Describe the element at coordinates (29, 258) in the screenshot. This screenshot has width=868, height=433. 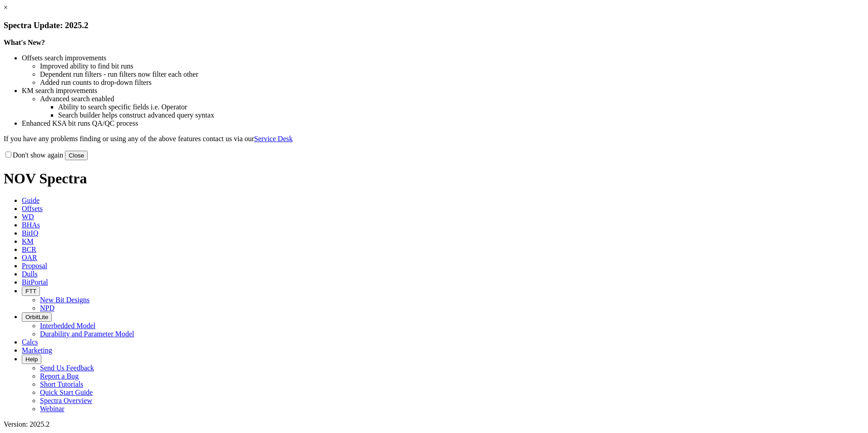
I see `span: OAR` at that location.